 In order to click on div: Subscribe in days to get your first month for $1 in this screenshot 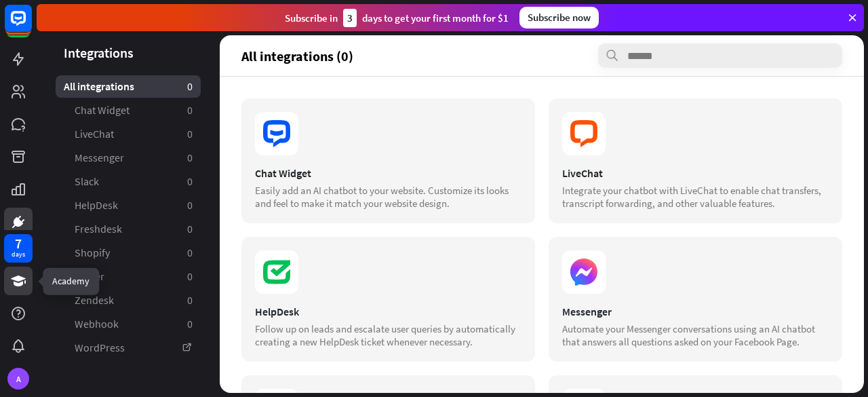, I will do `click(397, 18)`.